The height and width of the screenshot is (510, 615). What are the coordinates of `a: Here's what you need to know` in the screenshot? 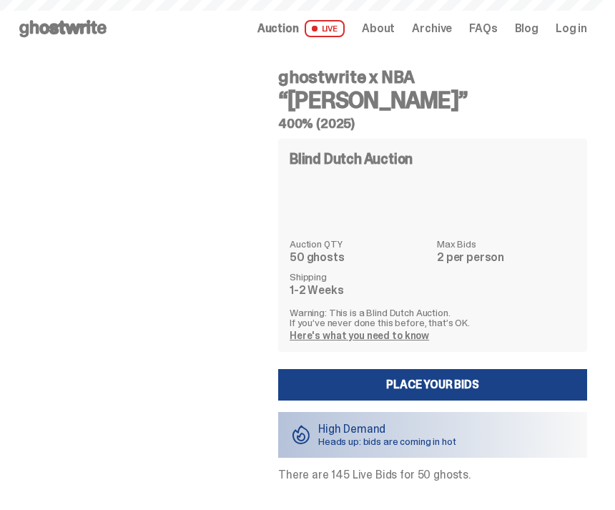 It's located at (359, 335).